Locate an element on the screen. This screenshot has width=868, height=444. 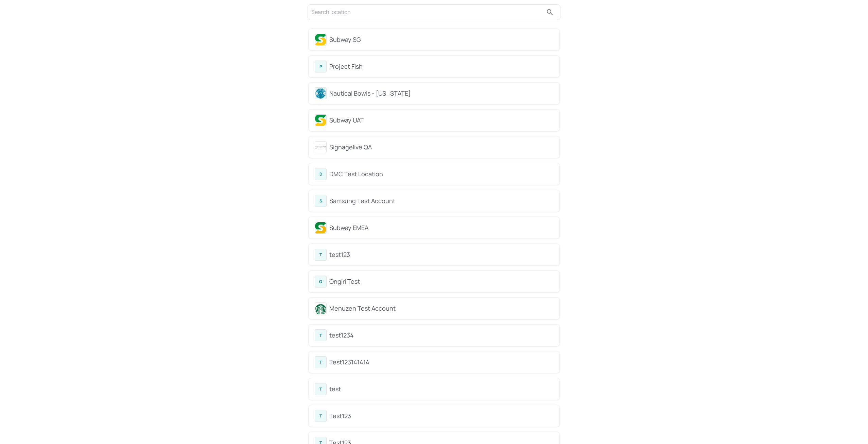
div: Subway EMEA is located at coordinates (441, 227).